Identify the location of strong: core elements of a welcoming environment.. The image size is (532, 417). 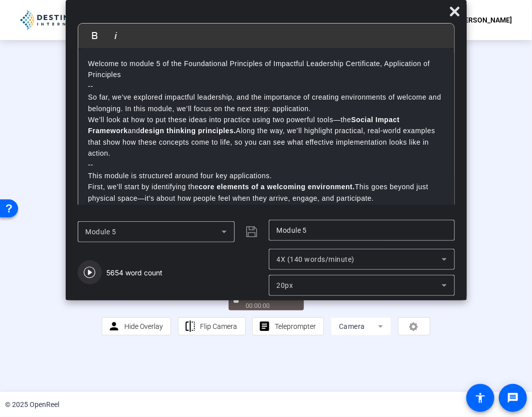
(276, 187).